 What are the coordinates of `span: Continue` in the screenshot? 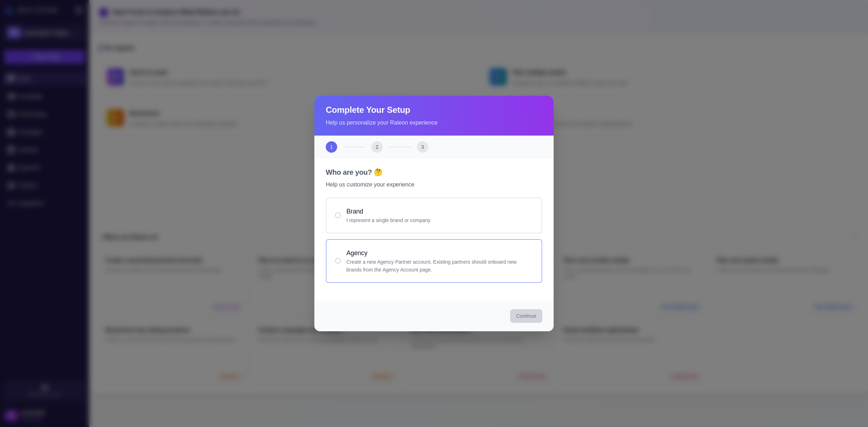 It's located at (526, 316).